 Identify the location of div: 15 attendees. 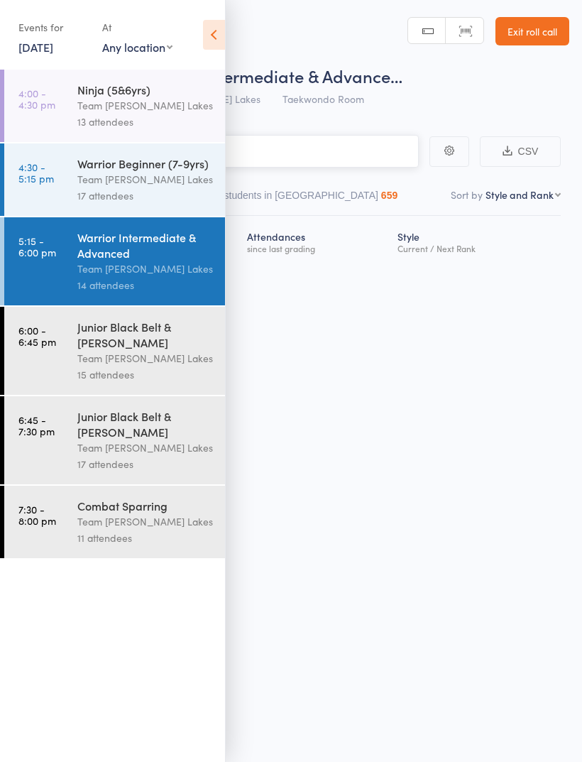
(145, 374).